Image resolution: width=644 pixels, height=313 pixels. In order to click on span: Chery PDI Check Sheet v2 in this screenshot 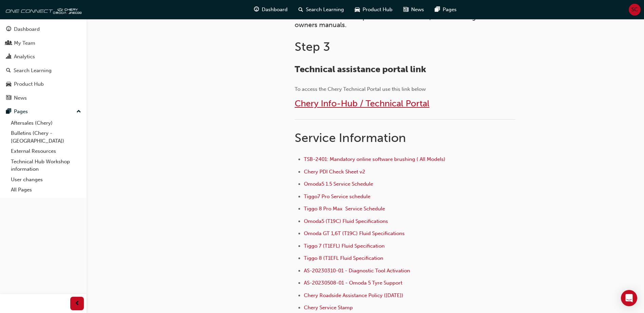, I will do `click(335, 172)`.